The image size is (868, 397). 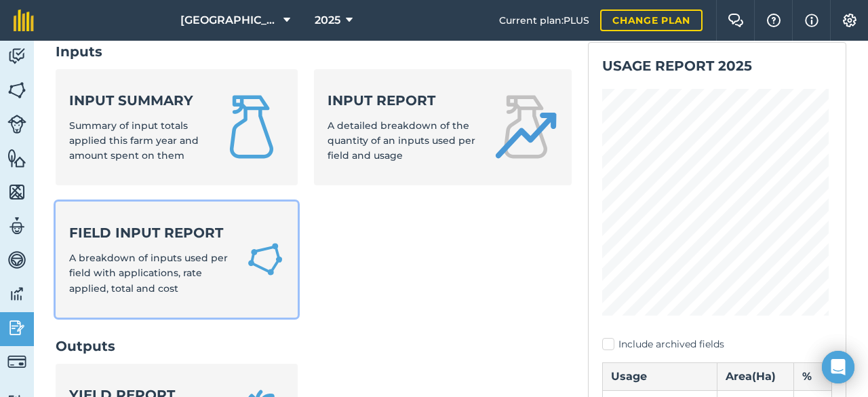 What do you see at coordinates (176, 259) in the screenshot?
I see `a: Field Input ReportA breakdown of inputs used per field with applications, rate applied, total and...` at bounding box center [176, 259].